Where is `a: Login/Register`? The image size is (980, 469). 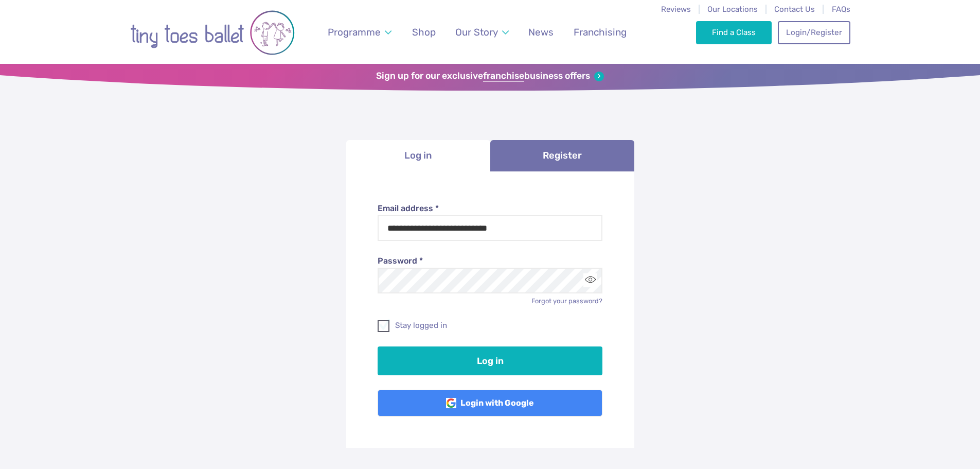 a: Login/Register is located at coordinates (814, 32).